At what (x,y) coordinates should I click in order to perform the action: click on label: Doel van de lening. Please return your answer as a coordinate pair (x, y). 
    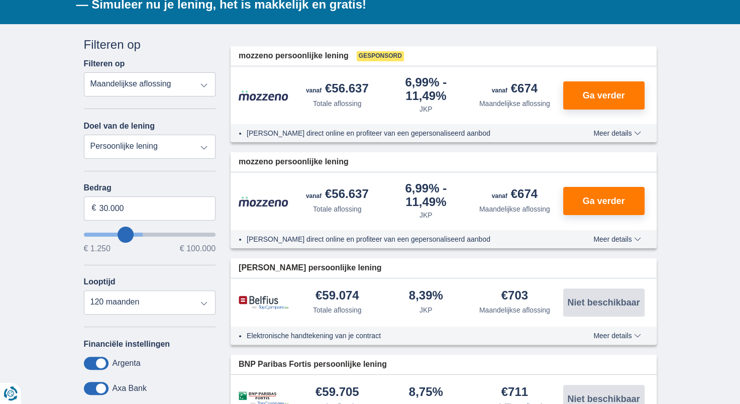
    Looking at the image, I should click on (119, 126).